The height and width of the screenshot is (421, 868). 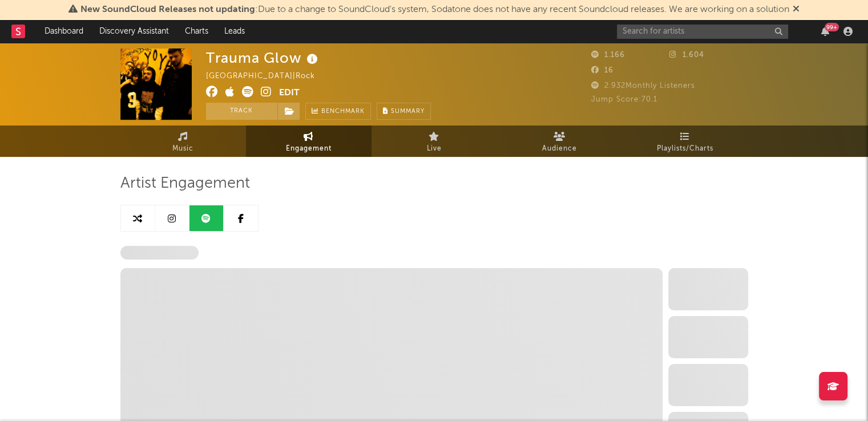 I want to click on a: Music, so click(x=183, y=141).